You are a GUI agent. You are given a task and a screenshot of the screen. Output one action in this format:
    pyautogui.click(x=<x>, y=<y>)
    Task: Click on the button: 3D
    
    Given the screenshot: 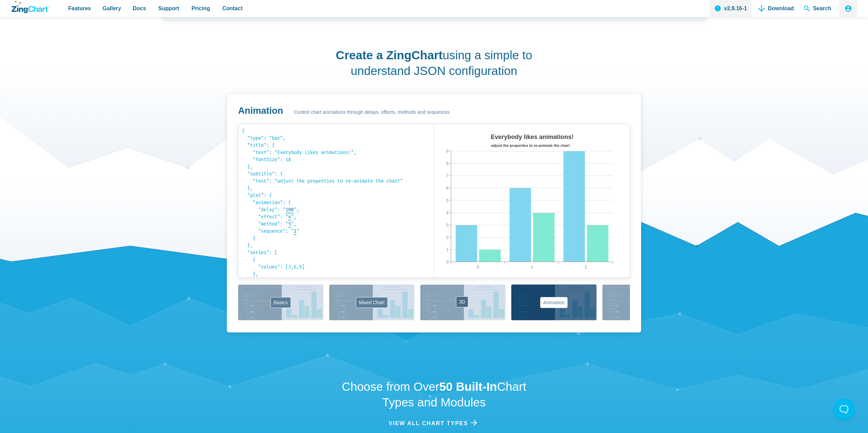 What is the action you would take?
    pyautogui.click(x=463, y=302)
    